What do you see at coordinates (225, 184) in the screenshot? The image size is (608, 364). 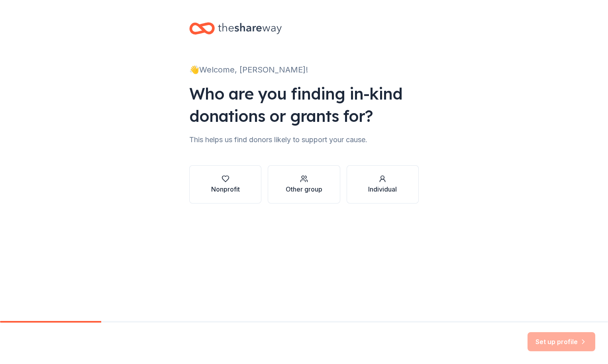 I see `button: Nonprofit` at bounding box center [225, 184].